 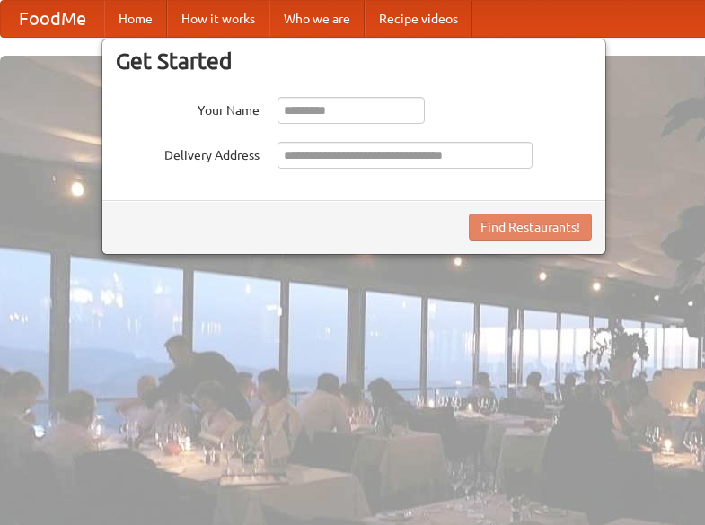 What do you see at coordinates (354, 61) in the screenshot?
I see `h3: Get Started` at bounding box center [354, 61].